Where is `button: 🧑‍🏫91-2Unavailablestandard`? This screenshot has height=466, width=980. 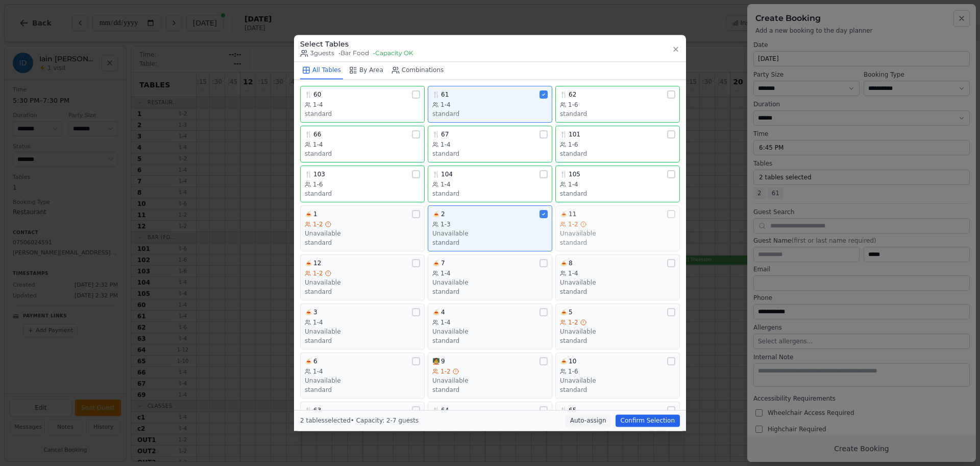
button: 🧑‍🏫91-2Unavailablestandard is located at coordinates (490, 376).